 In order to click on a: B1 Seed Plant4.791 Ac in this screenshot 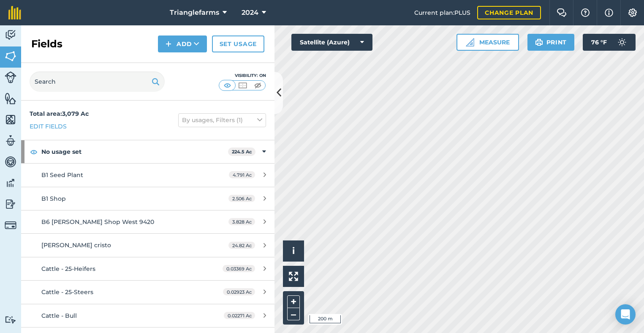, I will do `click(148, 175)`.